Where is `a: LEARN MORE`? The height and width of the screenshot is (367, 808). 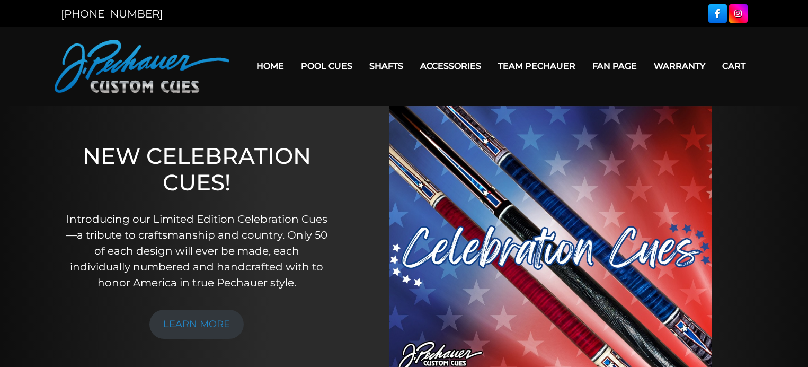
a: LEARN MORE is located at coordinates (197, 324).